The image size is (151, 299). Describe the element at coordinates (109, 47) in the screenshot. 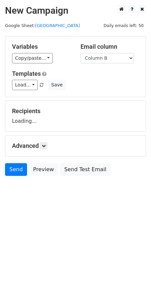

I see `h5: Email column` at that location.